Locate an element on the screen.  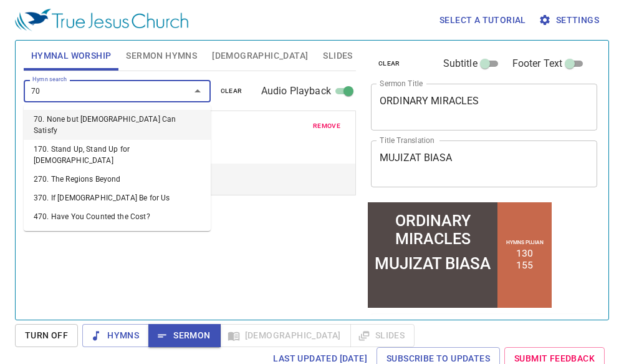
div: ORDINARY MIRACLES is located at coordinates (66, 29).